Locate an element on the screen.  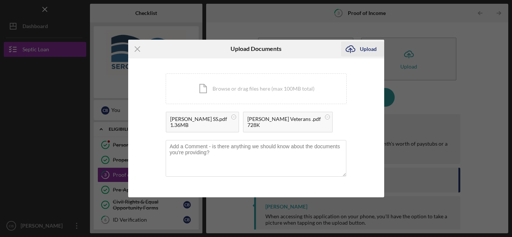
h6: Upload Documents is located at coordinates (256, 49).